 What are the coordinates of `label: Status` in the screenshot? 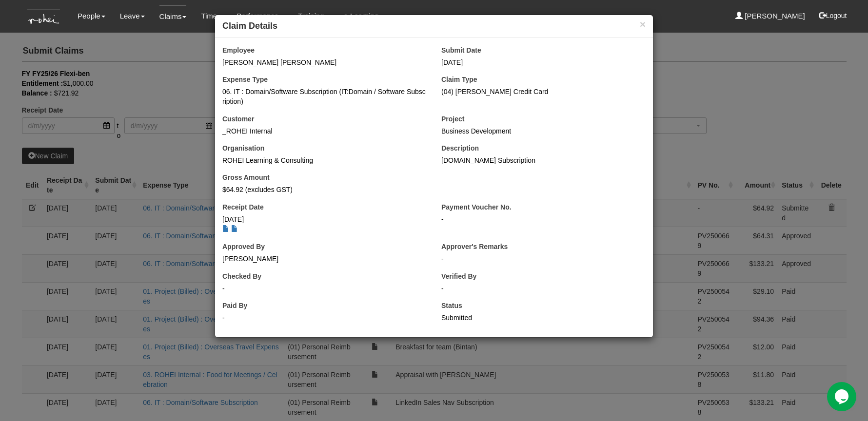 It's located at (451, 305).